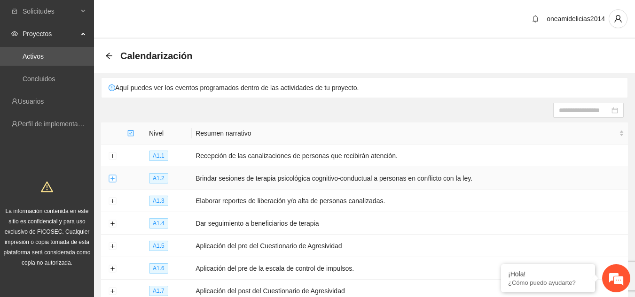 The width and height of the screenshot is (635, 297). Describe the element at coordinates (92, 143) in the screenshot. I see `span: Estamos en línea.` at that location.